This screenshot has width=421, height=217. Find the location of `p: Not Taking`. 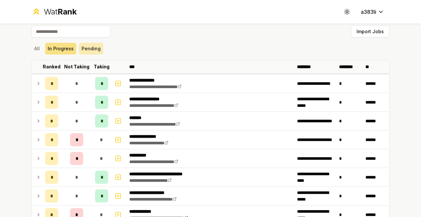

p: Not Taking is located at coordinates (77, 67).